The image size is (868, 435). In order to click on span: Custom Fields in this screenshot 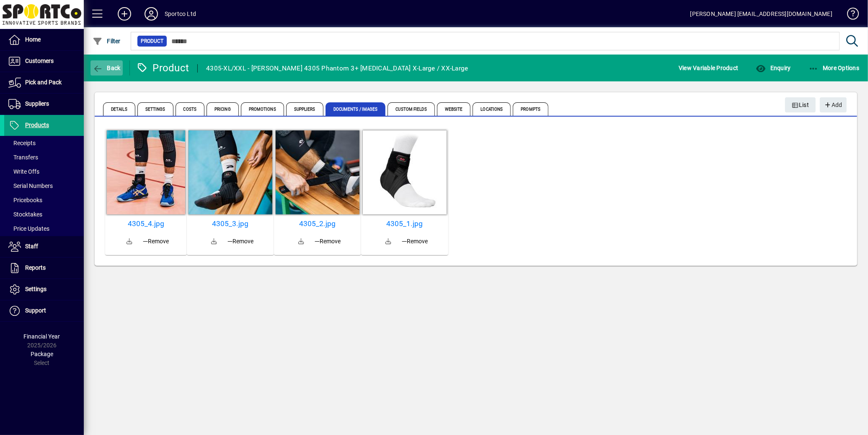, I will do `click(411, 109)`.